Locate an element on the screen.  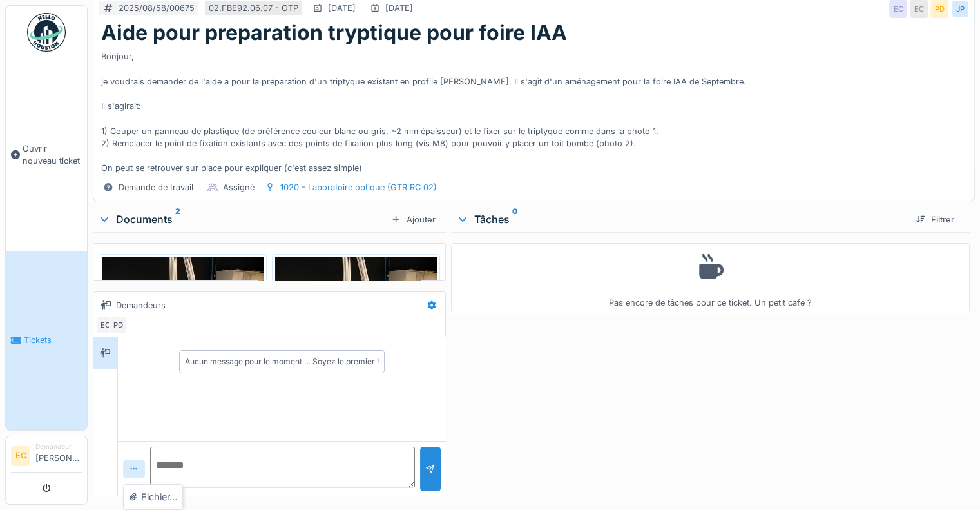
div: EC is located at coordinates (105, 325).